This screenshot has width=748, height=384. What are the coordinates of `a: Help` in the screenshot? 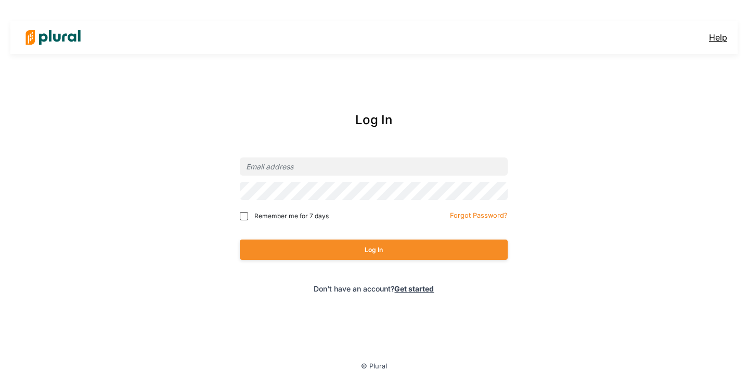 It's located at (718, 37).